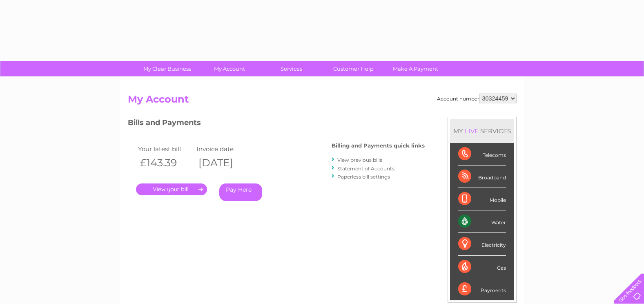 The image size is (644, 304). I want to click on div: Payments, so click(482, 289).